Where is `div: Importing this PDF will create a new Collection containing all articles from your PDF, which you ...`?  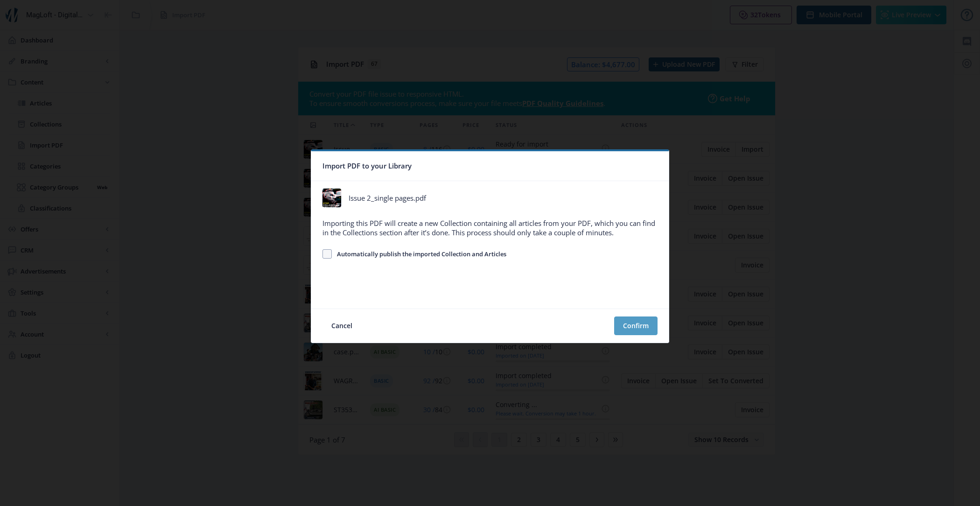 div: Importing this PDF will create a new Collection containing all articles from your PDF, which you ... is located at coordinates (490, 227).